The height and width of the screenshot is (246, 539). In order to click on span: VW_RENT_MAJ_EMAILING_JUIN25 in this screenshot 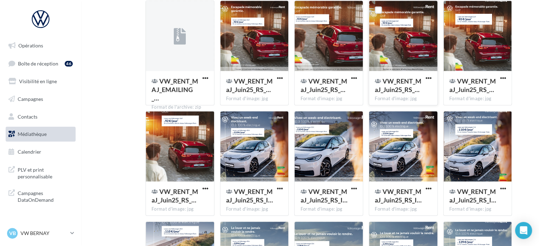, I will do `click(175, 89)`.